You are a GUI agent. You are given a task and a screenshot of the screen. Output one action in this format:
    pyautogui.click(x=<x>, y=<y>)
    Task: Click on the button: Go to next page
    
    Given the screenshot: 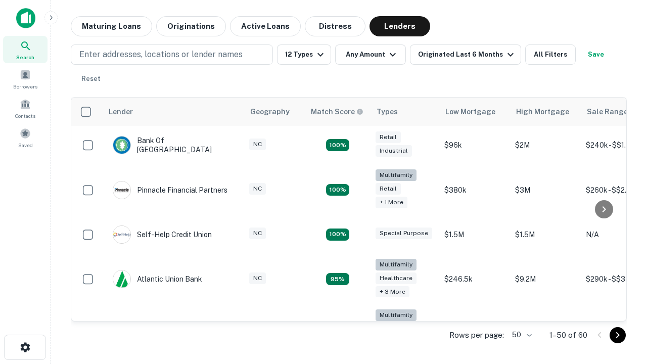 What is the action you would take?
    pyautogui.click(x=618, y=335)
    